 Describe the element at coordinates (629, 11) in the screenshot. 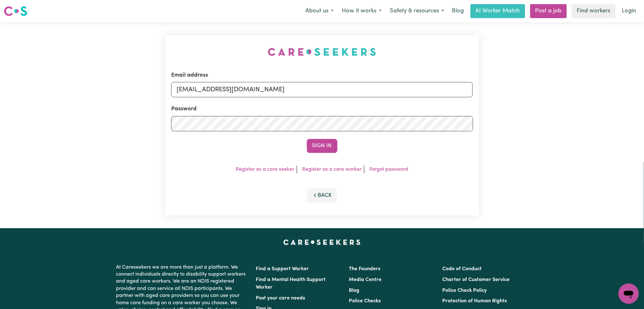

I see `a: Login` at that location.